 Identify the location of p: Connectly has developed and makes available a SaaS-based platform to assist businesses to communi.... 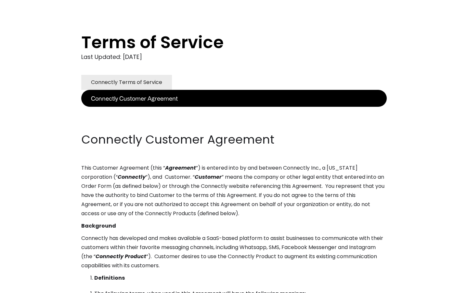
(234, 252).